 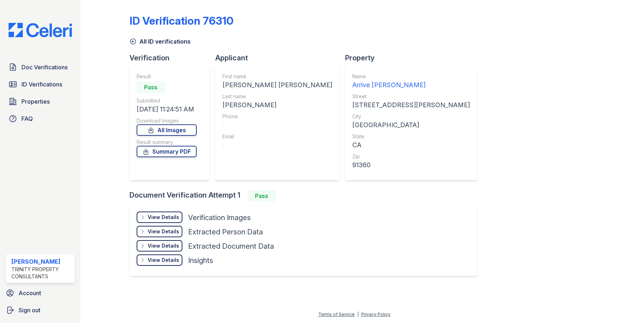 What do you see at coordinates (277, 137) in the screenshot?
I see `div: Email` at bounding box center [277, 137].